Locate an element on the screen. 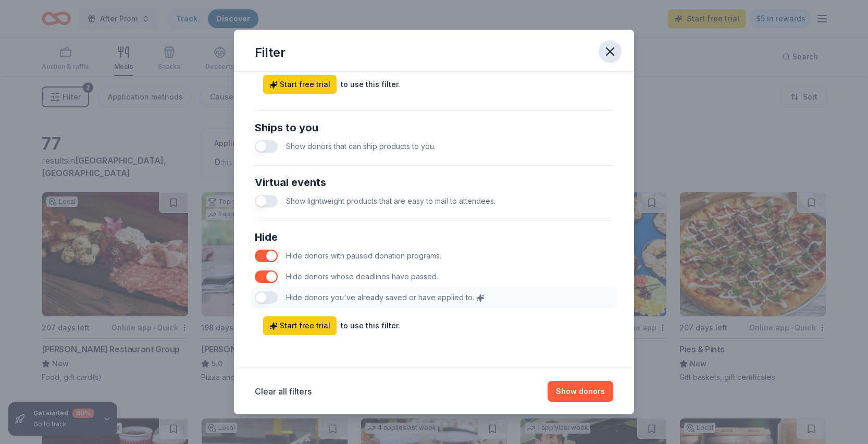 Image resolution: width=868 pixels, height=444 pixels. span: Show lightweight products that are easy to mail to attendees. is located at coordinates (391, 200).